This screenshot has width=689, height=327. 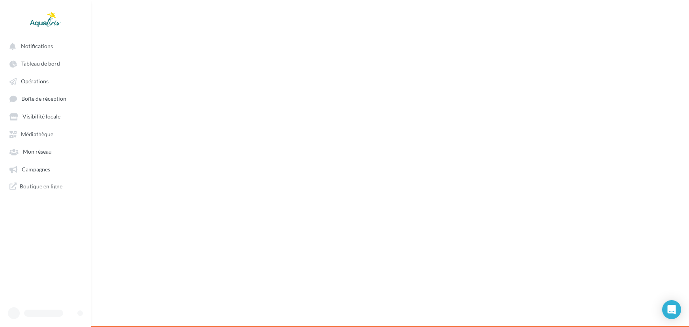 I want to click on div: Open Intercom Messenger, so click(x=672, y=310).